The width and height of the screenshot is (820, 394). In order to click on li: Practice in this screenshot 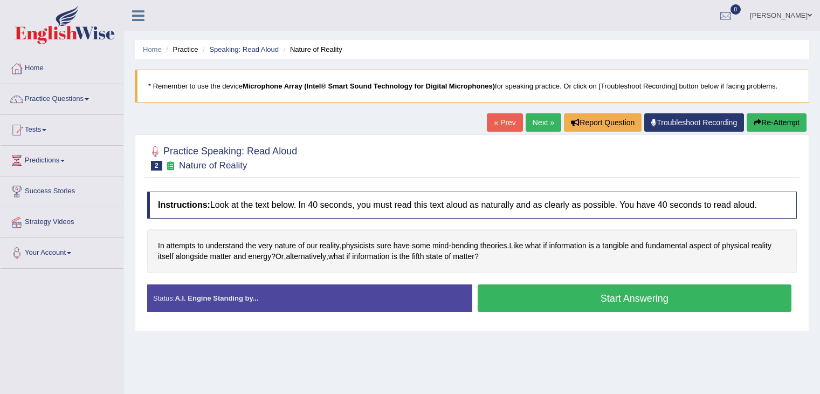, I will do `click(181, 49)`.